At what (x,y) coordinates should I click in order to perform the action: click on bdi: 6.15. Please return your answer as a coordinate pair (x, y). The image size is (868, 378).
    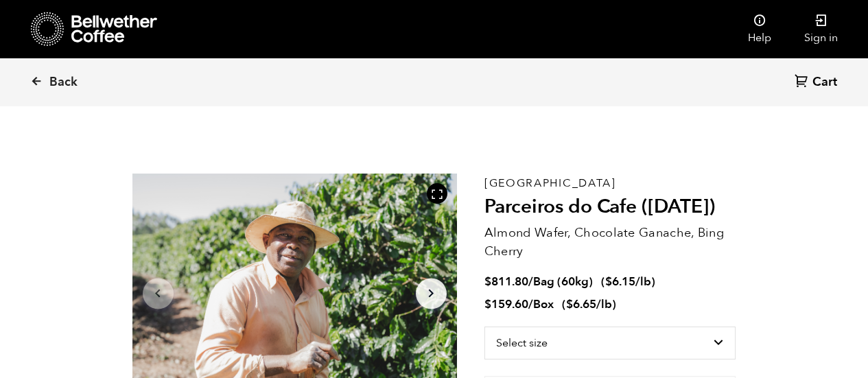
    Looking at the image, I should click on (620, 282).